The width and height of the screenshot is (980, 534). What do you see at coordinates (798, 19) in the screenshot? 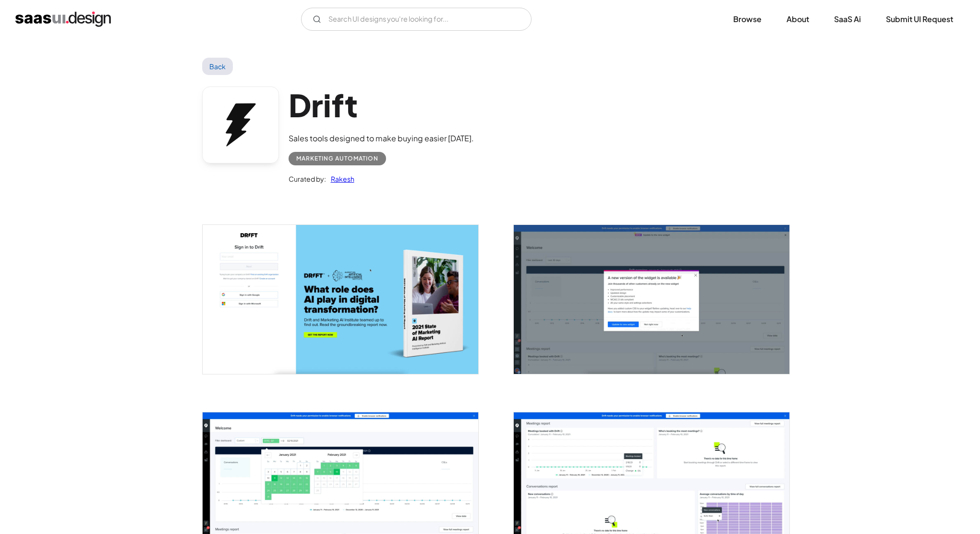
I see `a: About` at bounding box center [798, 19].